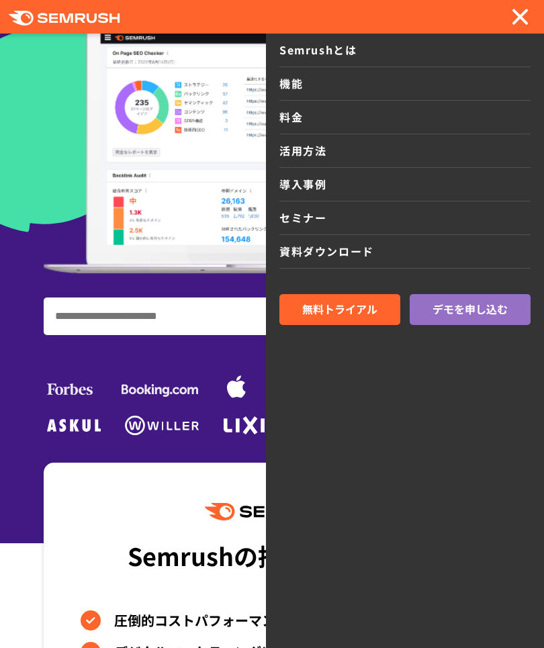  I want to click on a: 資料ダウンロード, so click(405, 252).